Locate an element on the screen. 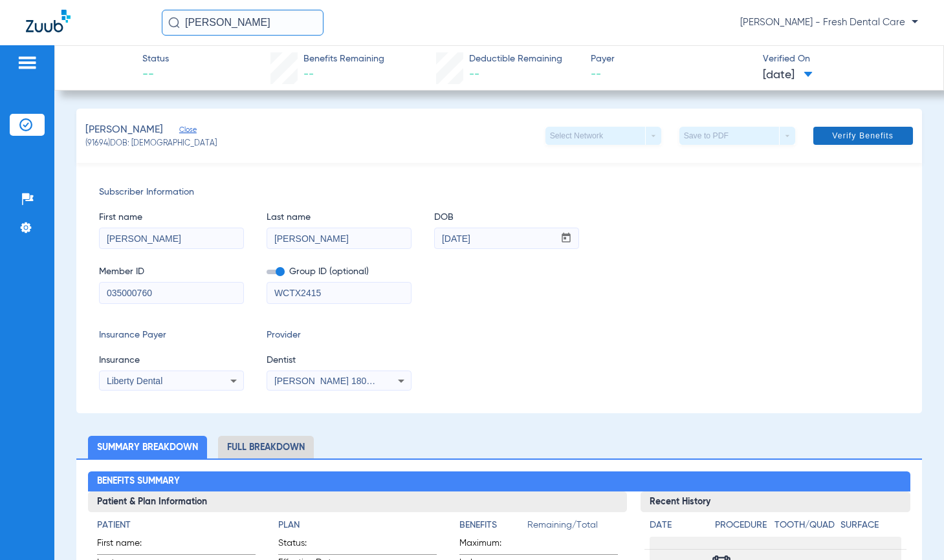 The image size is (944, 560). app-breakdown-title: Date is located at coordinates (677, 527).